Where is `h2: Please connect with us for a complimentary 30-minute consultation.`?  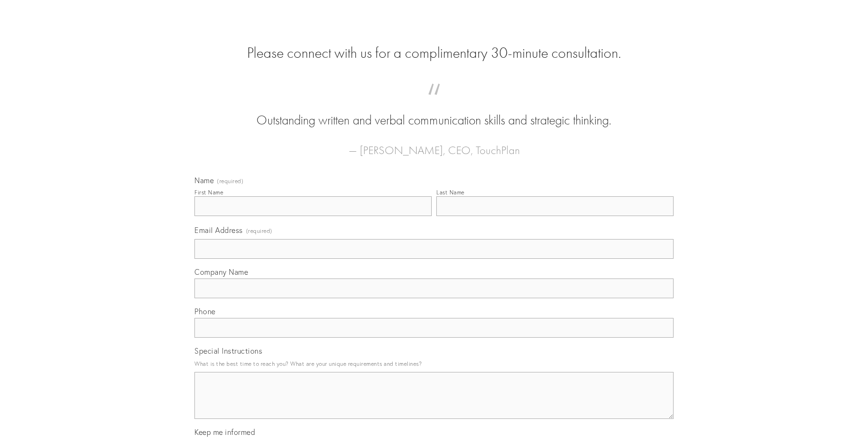
h2: Please connect with us for a complimentary 30-minute consultation. is located at coordinates (434, 53).